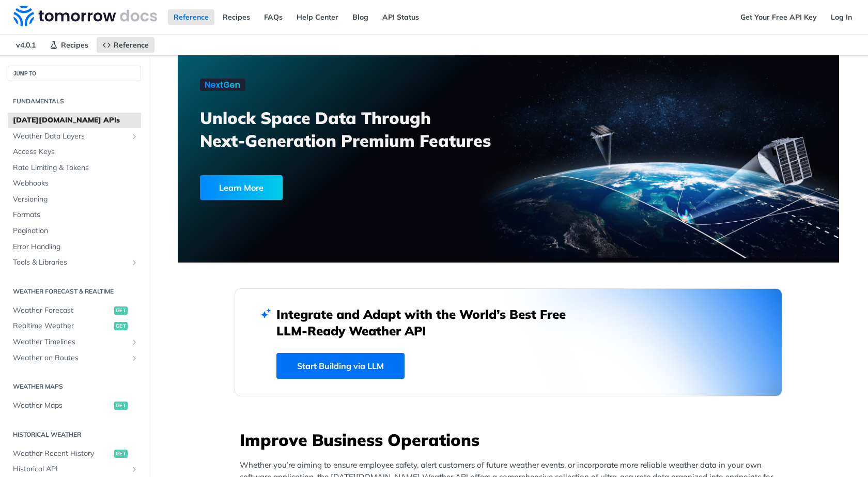  I want to click on a: Start Building via LLM, so click(341, 366).